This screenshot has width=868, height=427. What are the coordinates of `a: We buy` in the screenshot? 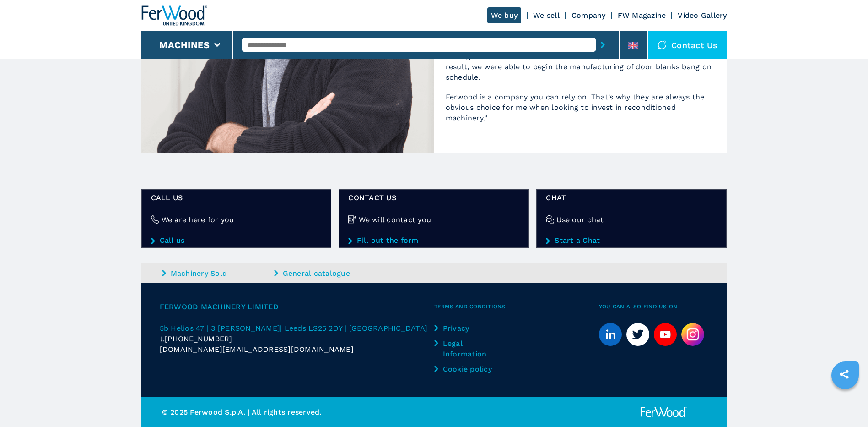 It's located at (505, 15).